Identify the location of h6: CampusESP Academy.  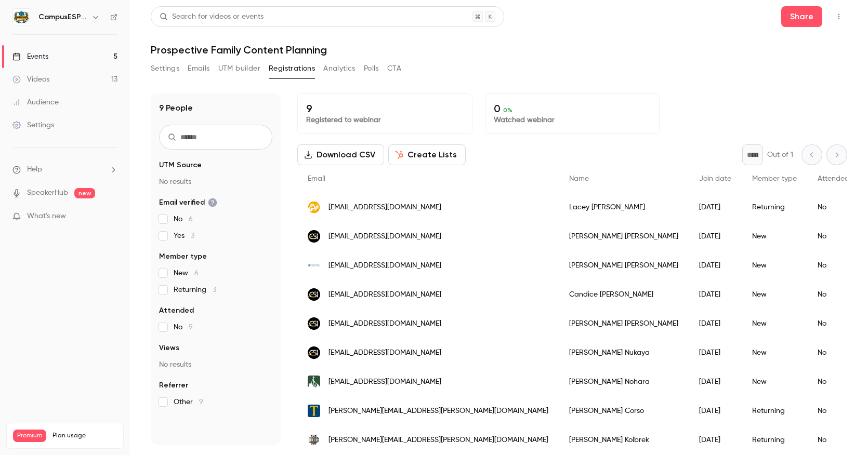
(63, 17).